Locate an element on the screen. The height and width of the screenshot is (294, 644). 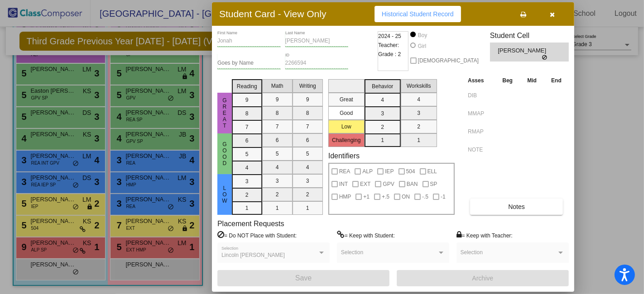
th: End is located at coordinates (556, 81).